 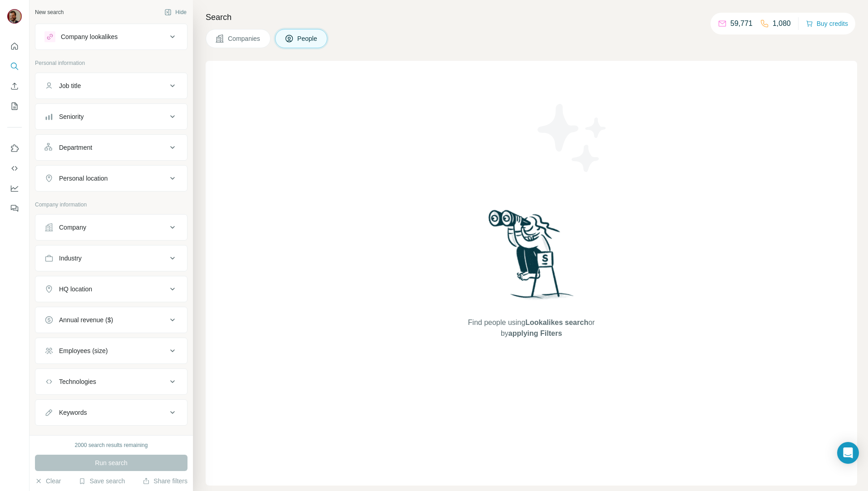 I want to click on div: Technologies, so click(x=78, y=382).